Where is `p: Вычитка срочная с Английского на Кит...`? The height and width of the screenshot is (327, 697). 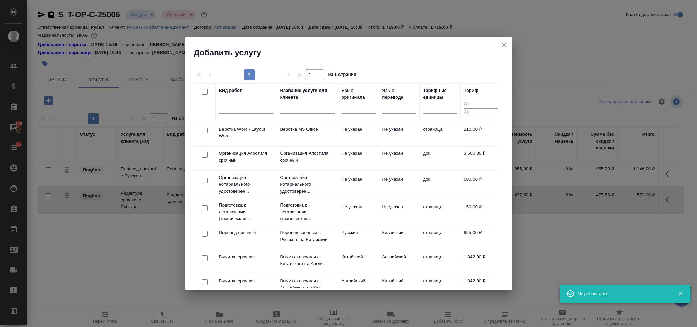
p: Вычитка срочная с Английского на Кит... is located at coordinates (308, 284).